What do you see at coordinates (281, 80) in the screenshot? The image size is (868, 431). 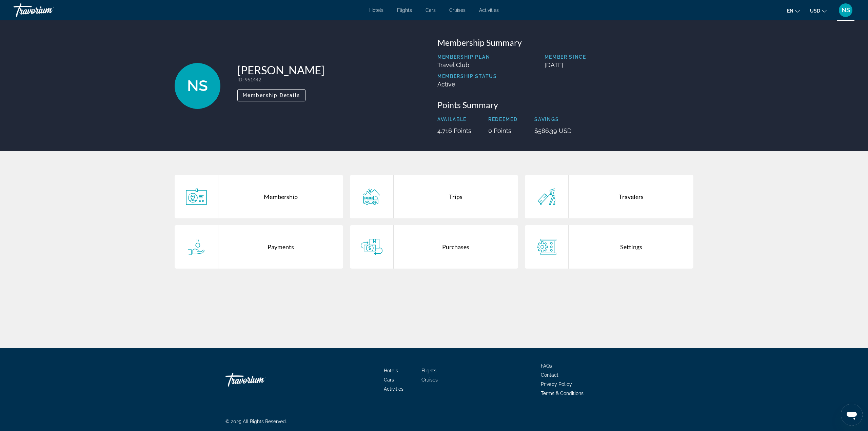 I see `p: : 951442` at bounding box center [281, 80].